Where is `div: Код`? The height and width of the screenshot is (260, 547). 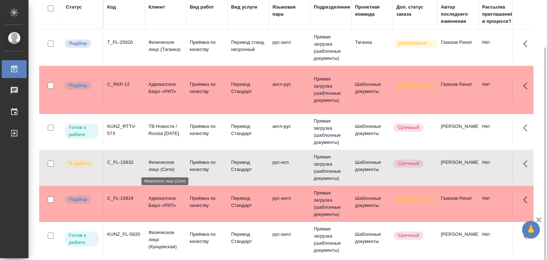
div: Код is located at coordinates (111, 7).